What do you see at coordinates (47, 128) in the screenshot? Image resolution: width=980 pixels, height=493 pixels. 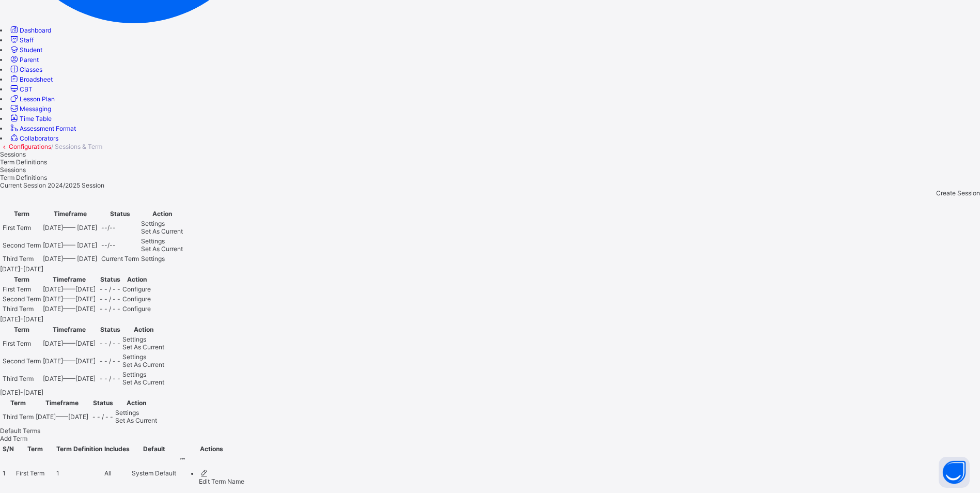 I see `span: Assessment Format` at bounding box center [47, 128].